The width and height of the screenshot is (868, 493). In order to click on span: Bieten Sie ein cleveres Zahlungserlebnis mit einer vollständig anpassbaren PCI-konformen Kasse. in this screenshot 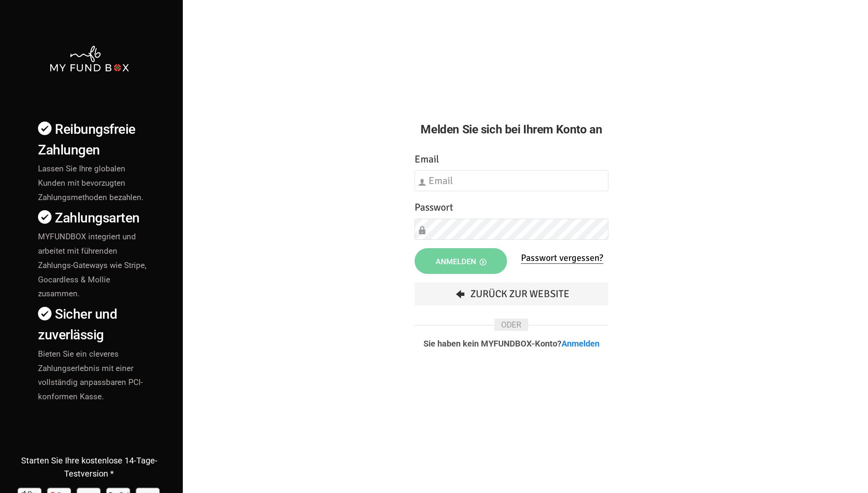, I will do `click(90, 376)`.